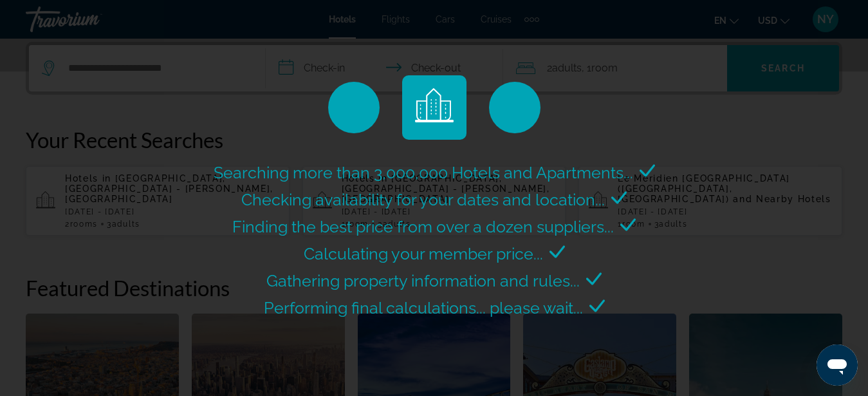  Describe the element at coordinates (422, 281) in the screenshot. I see `span: Gathering property information and rules...` at that location.